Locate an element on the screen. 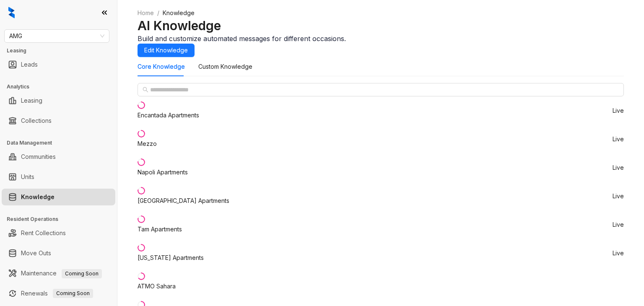  div: Mezzo is located at coordinates (147, 144).